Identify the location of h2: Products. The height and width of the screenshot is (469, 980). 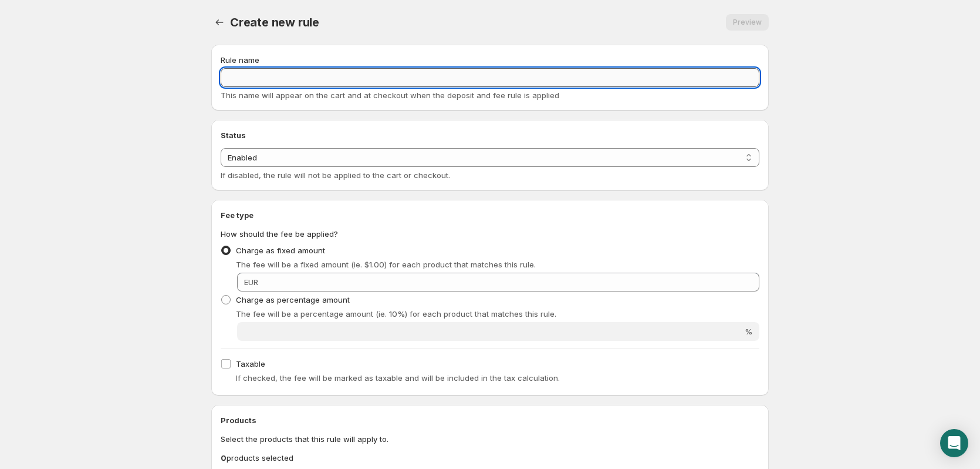
(490, 420).